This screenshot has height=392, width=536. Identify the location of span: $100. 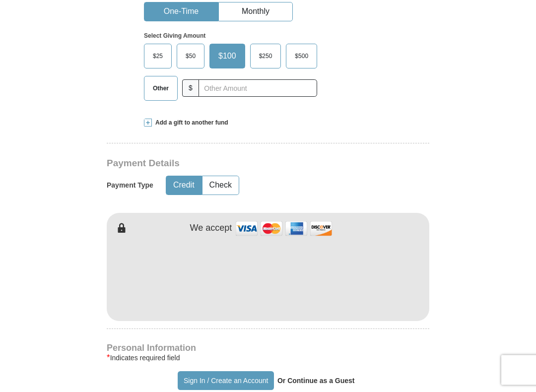
(227, 57).